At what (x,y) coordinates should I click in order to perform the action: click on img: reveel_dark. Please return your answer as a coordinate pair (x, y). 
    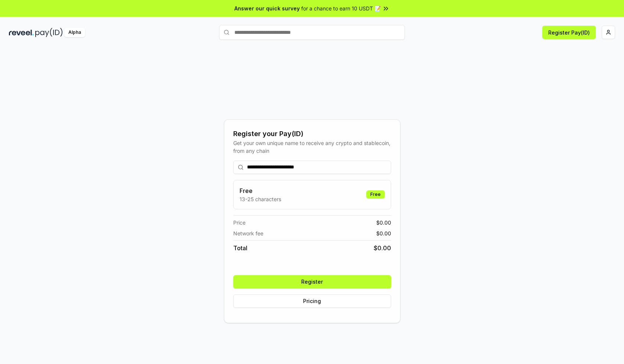
    Looking at the image, I should click on (21, 33).